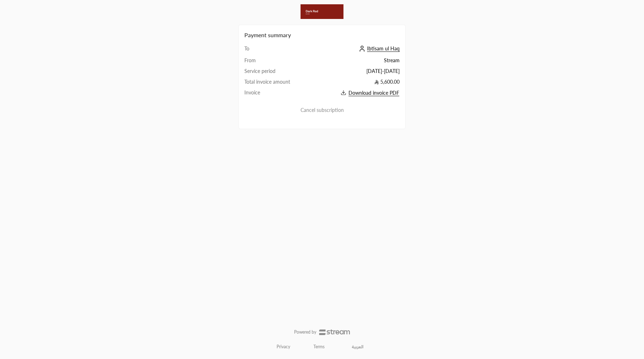  Describe the element at coordinates (322, 12) in the screenshot. I see `img: Company Logo` at that location.